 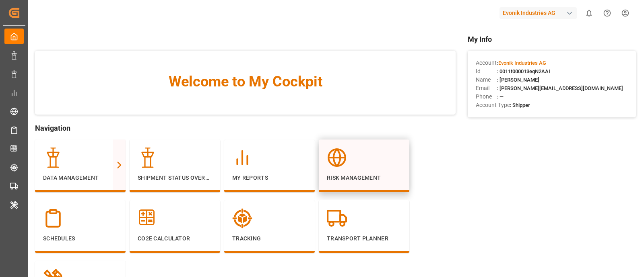 What do you see at coordinates (364, 178) in the screenshot?
I see `p: Risk Management` at bounding box center [364, 178].